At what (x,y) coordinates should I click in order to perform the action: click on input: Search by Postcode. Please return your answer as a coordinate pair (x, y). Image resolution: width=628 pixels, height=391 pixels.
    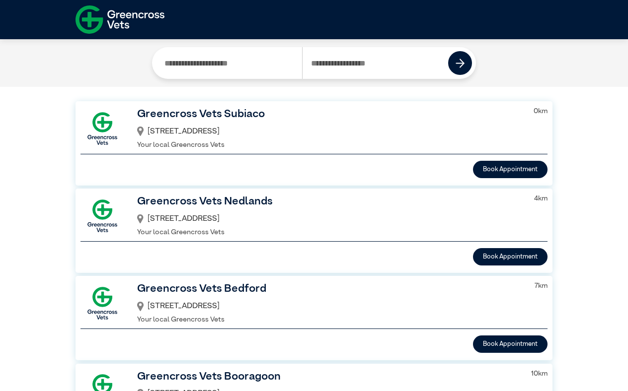
    Looking at the image, I should click on (375, 63).